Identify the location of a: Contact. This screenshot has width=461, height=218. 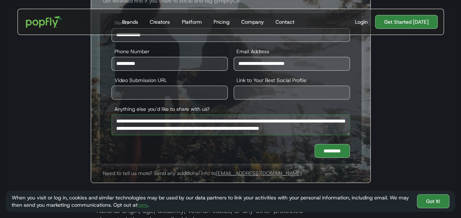
(284, 22).